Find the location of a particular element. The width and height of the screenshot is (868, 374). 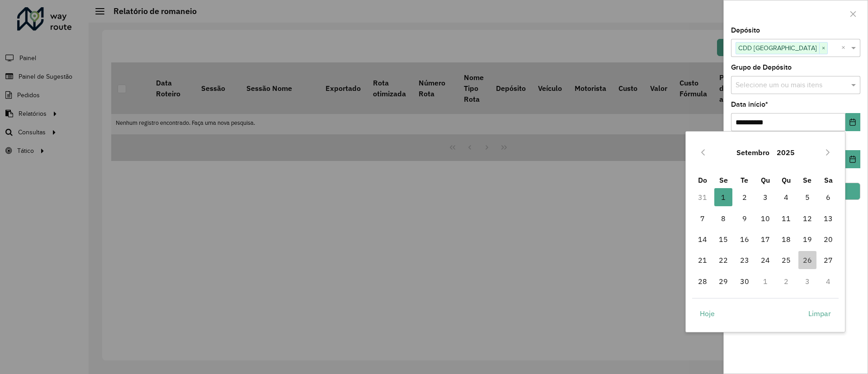

span: 24 is located at coordinates (766, 260).